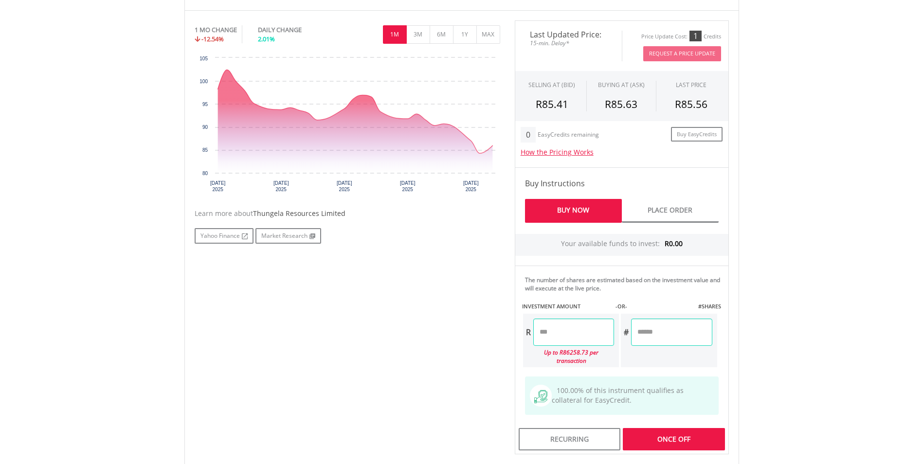  I want to click on div: R, so click(528, 332).